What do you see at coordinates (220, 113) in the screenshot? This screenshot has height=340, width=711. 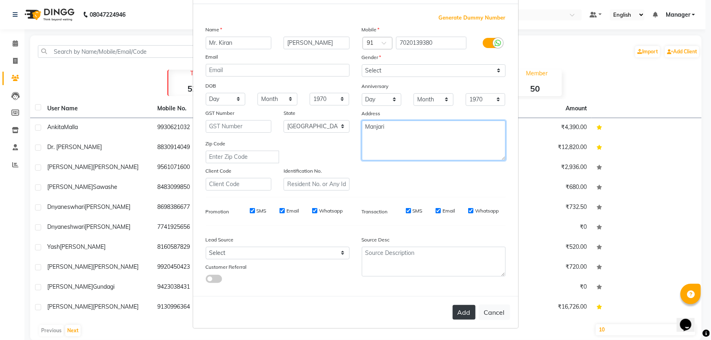 I see `label: GST Number` at bounding box center [220, 113].